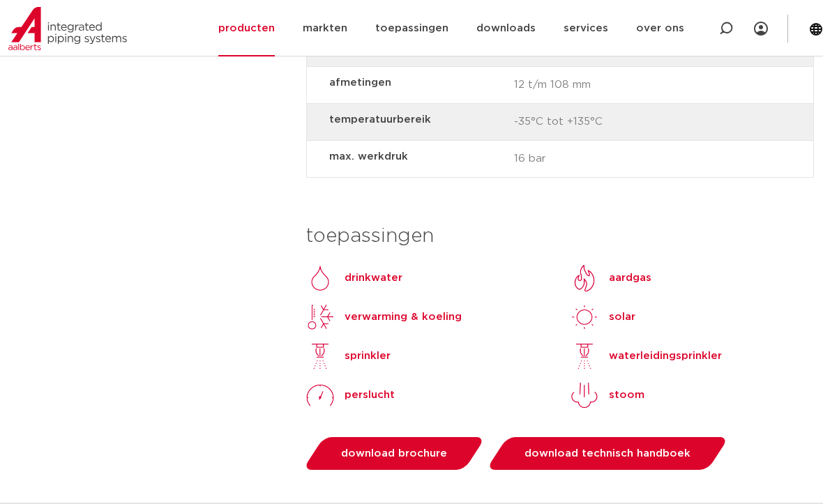  Describe the element at coordinates (626, 395) in the screenshot. I see `p: stoom` at that location.